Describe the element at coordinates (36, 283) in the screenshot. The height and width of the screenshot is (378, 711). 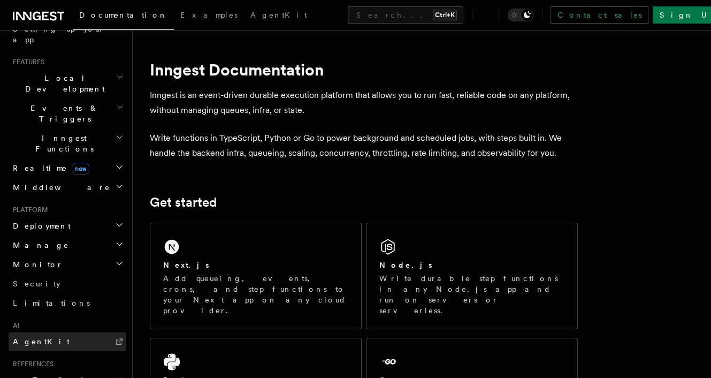
I see `span: Security` at that location.